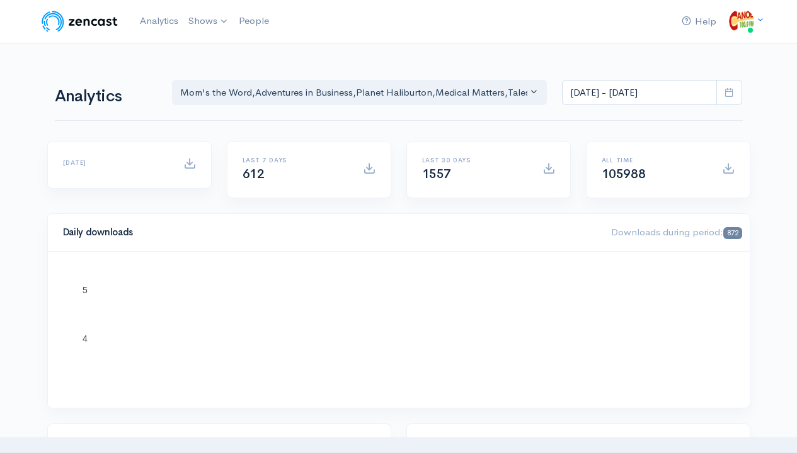 This screenshot has width=797, height=453. Describe the element at coordinates (208, 21) in the screenshot. I see `a: Shows` at that location.